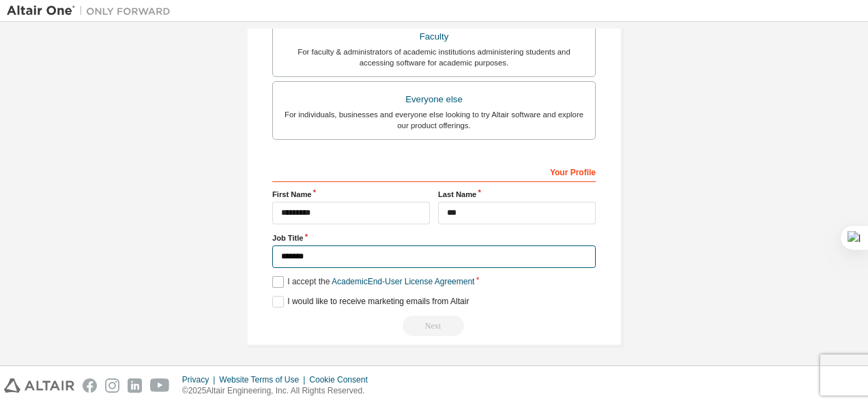  Describe the element at coordinates (201, 379) in the screenshot. I see `div: Privacy` at that location.